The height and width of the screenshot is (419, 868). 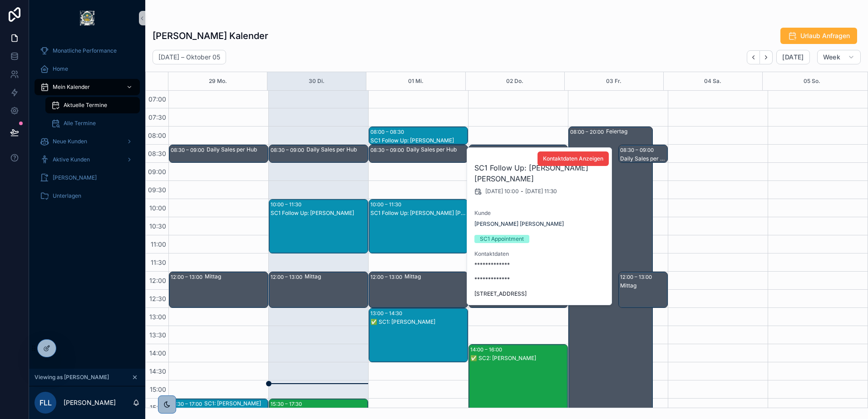 I want to click on div: 04 Sa., so click(x=713, y=81).